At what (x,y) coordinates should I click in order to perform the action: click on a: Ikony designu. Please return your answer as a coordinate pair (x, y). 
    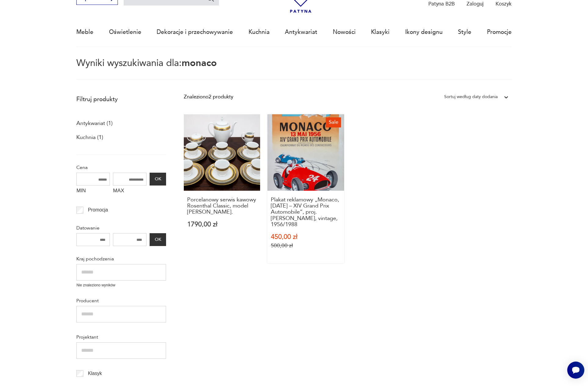
    Looking at the image, I should click on (424, 32).